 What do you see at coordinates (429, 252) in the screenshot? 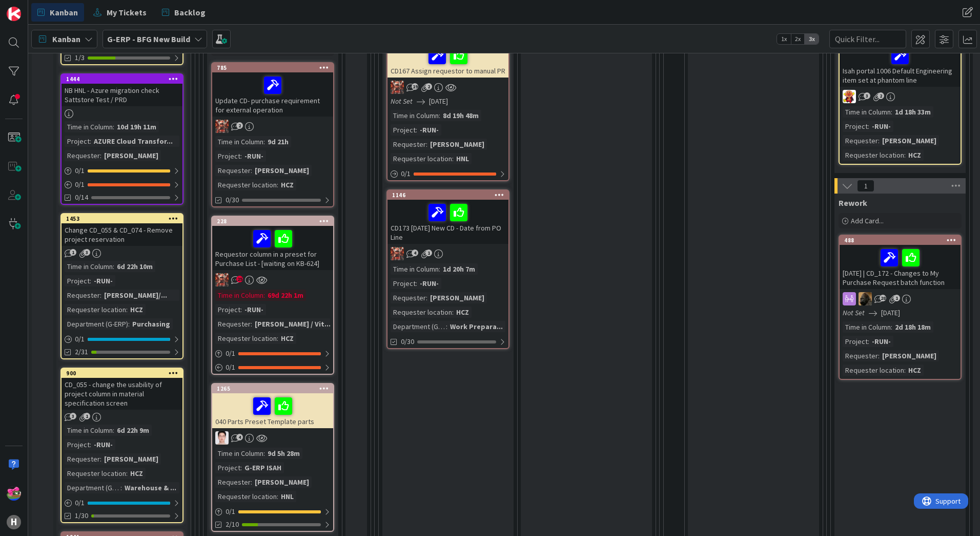
I see `span: 1` at bounding box center [429, 252].